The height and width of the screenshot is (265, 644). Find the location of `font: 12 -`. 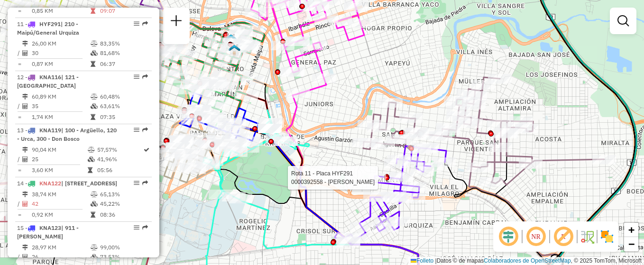

font: 12 - is located at coordinates (23, 77).